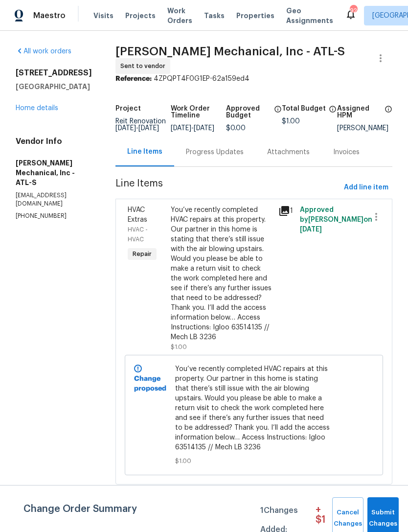  Describe the element at coordinates (310, 16) in the screenshot. I see `span: Geo Assignments` at that location.